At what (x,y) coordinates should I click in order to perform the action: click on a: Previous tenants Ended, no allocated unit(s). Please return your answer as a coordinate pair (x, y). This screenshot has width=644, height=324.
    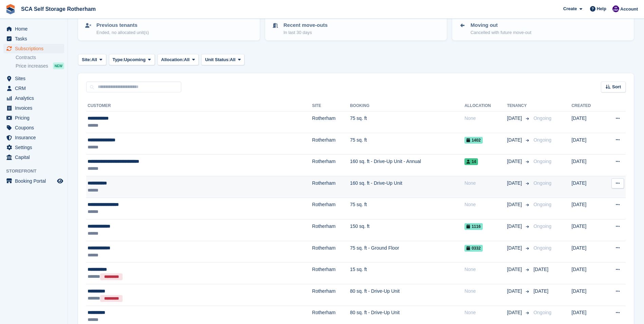
    Looking at the image, I should click on (169, 29).